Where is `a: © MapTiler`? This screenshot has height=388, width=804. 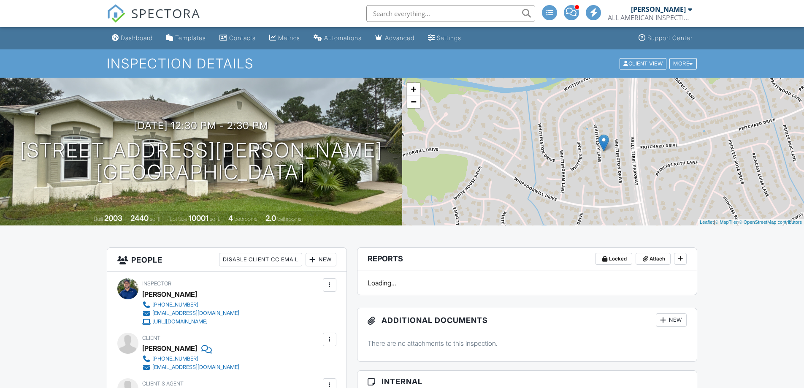
a: © MapTiler is located at coordinates (726, 222).